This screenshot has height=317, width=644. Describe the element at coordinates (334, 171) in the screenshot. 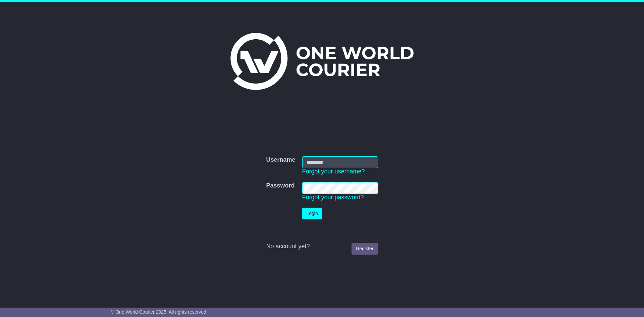

I see `a: Forgot your username?` at that location.